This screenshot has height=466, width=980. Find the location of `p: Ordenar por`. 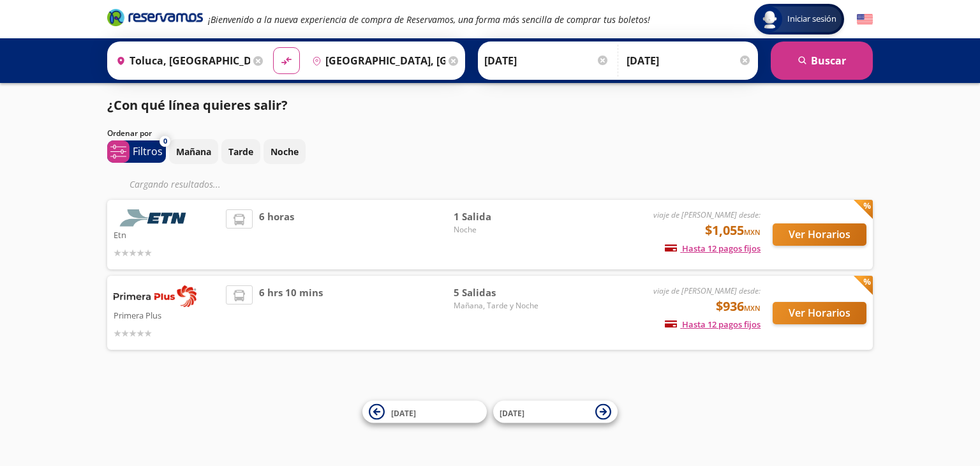

p: Ordenar por is located at coordinates (130, 133).